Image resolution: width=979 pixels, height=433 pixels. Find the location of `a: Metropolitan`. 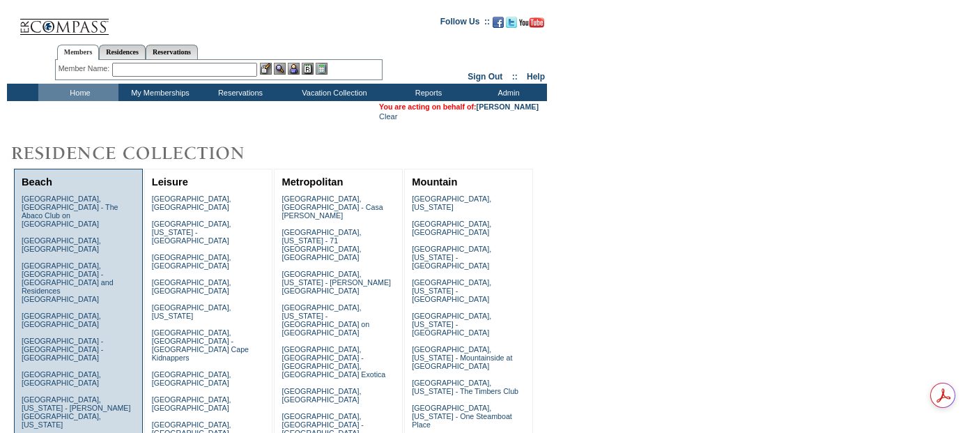

a: Metropolitan is located at coordinates (312, 182).